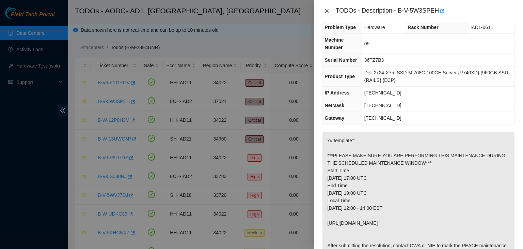 The height and width of the screenshot is (249, 523). Describe the element at coordinates (374, 27) in the screenshot. I see `span: Hardware` at that location.